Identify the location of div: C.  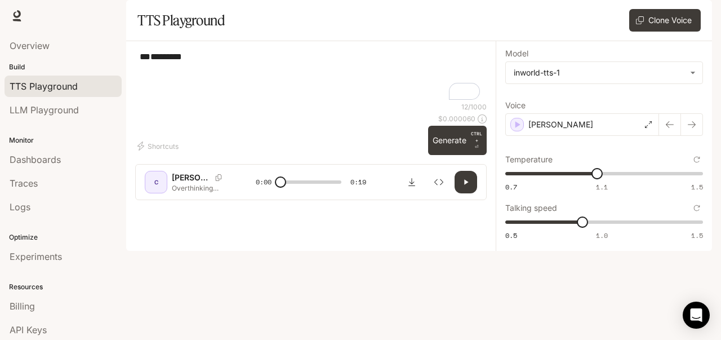
(156, 182).